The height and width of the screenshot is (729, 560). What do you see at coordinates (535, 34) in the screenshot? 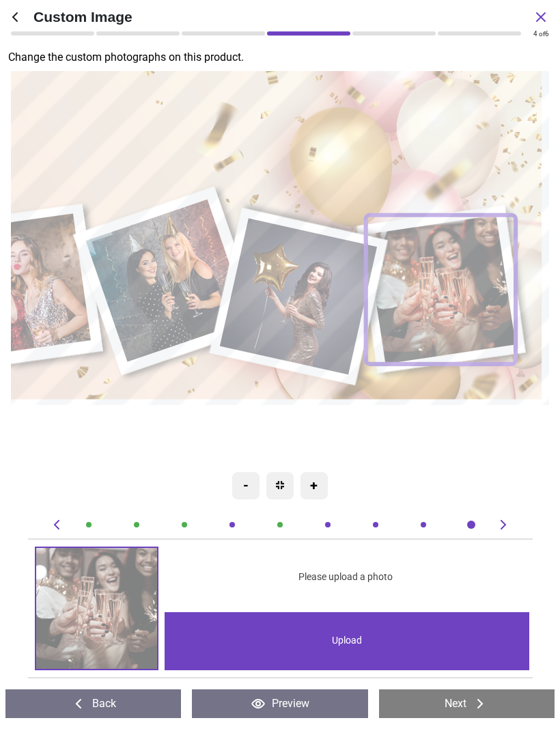
I see `span: 4` at bounding box center [535, 34].